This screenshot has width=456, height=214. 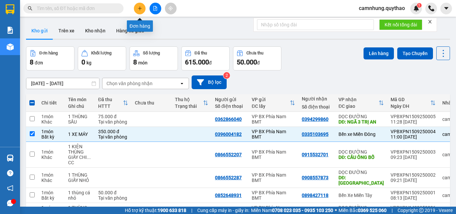 I want to click on div: Chi tiết, so click(x=51, y=103).